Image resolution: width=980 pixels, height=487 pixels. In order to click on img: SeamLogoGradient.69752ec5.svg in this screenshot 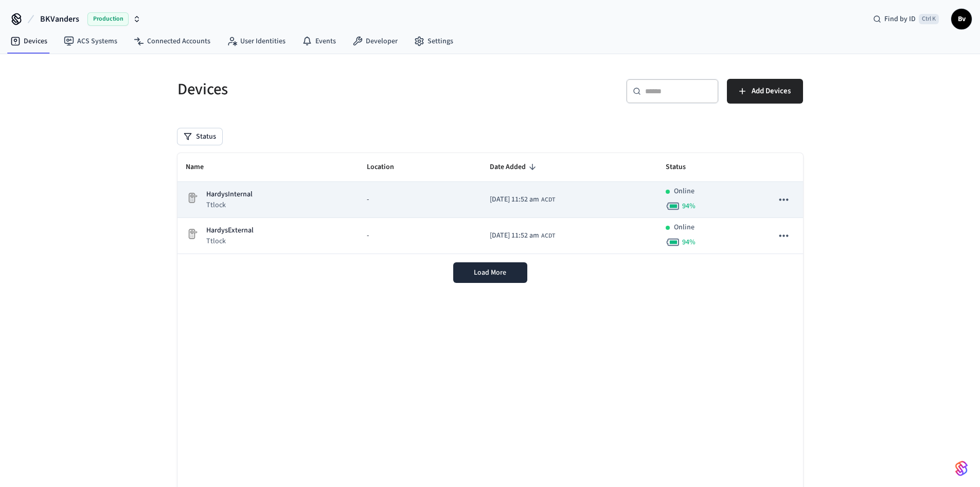, I will do `click(961, 468)`.